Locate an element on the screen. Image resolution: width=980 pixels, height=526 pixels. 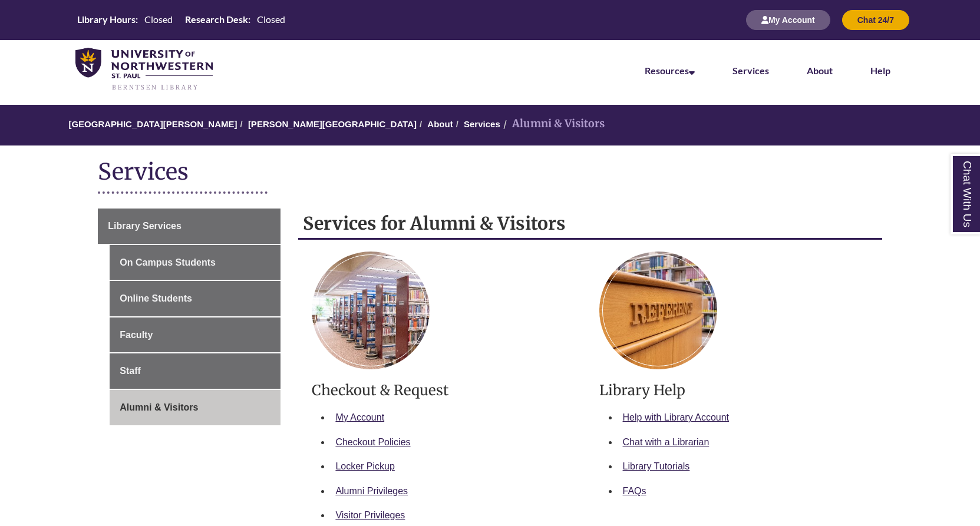
h3: Library Help is located at coordinates (734, 390).